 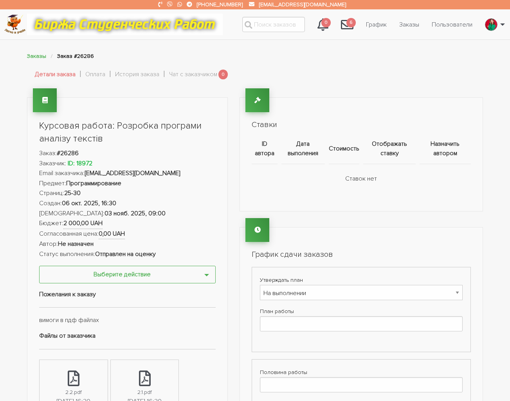 I want to click on img: motto-12e01f5a76059d5f6a28199ef077b1f78e012cfde436ab5cf1d4517935686d32.gif, so click(x=125, y=24).